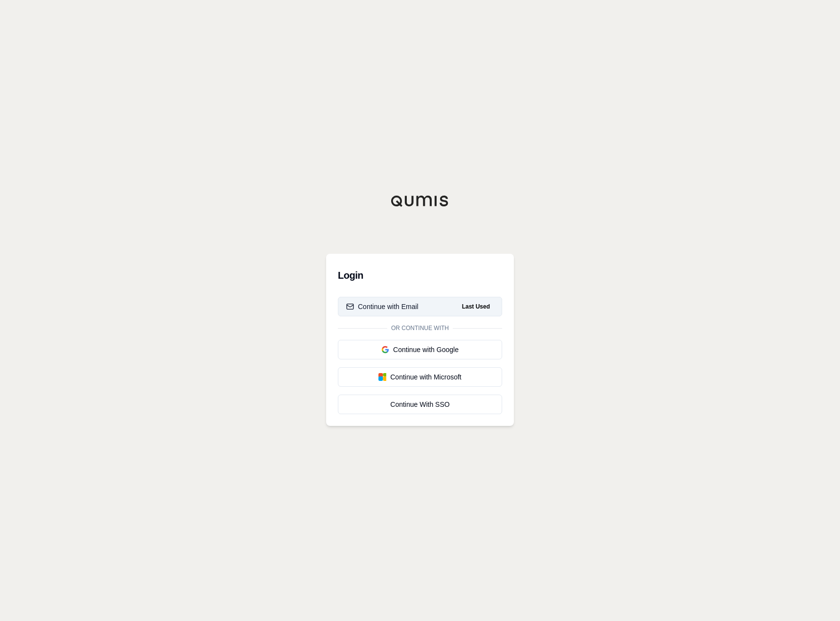  What do you see at coordinates (420, 350) in the screenshot?
I see `button: Continue with Google` at bounding box center [420, 350].